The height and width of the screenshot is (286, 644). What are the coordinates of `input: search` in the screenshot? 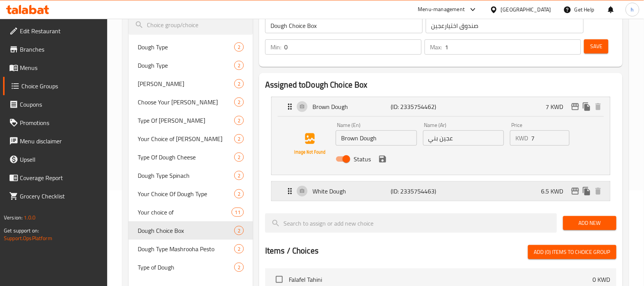 It's located at (411, 223).